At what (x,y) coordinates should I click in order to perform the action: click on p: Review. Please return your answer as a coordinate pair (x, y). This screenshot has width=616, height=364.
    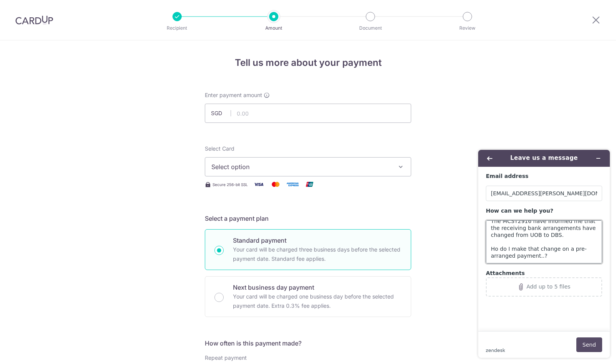
    Looking at the image, I should click on (468, 28).